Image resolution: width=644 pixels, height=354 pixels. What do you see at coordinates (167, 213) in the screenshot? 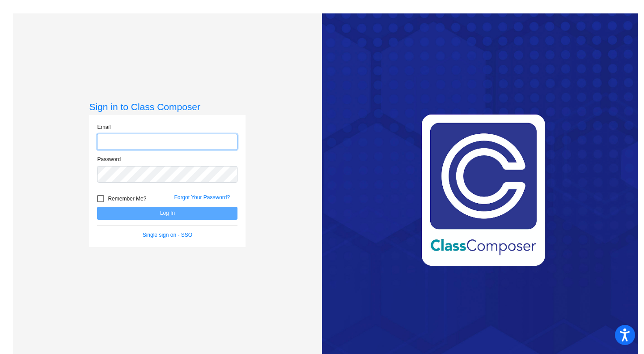
I see `button: Log In` at bounding box center [167, 213].